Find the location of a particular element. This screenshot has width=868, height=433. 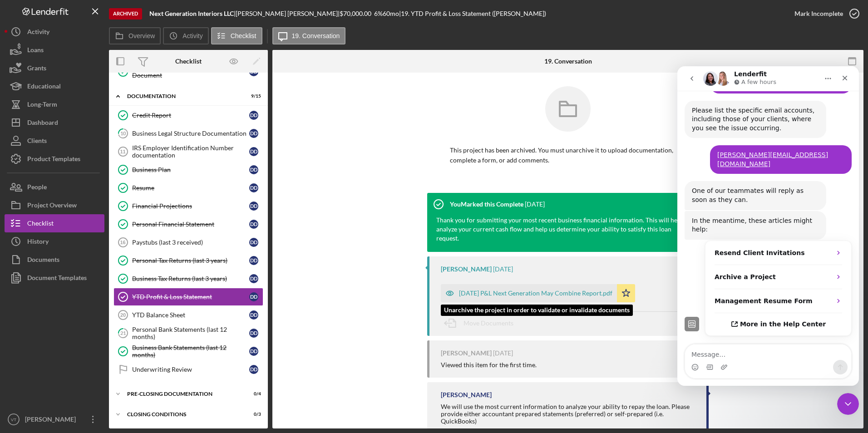

button: Activity is located at coordinates (54, 32).